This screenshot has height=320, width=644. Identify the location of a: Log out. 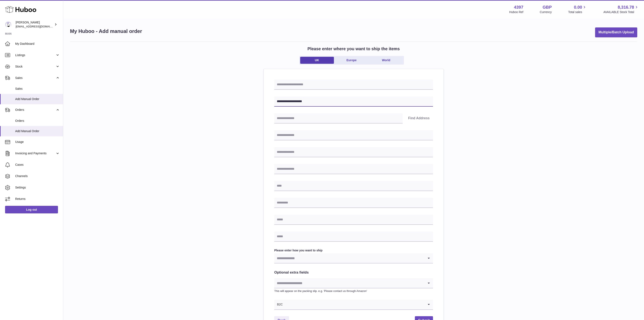
(31, 210).